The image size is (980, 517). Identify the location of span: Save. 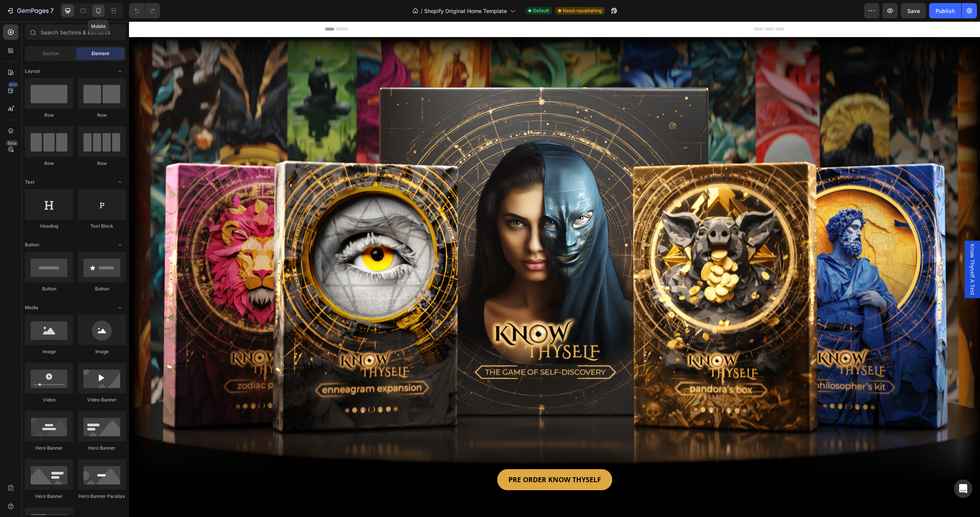
(914, 11).